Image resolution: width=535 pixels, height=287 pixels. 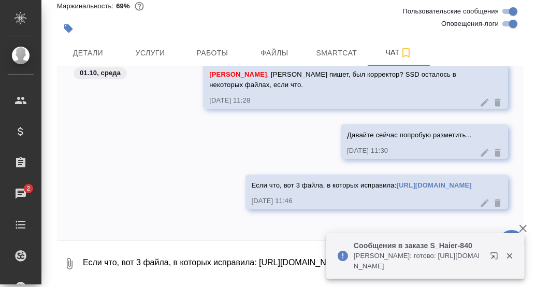 What do you see at coordinates (87, 6) in the screenshot?
I see `p: Маржинальность:` at bounding box center [87, 6].